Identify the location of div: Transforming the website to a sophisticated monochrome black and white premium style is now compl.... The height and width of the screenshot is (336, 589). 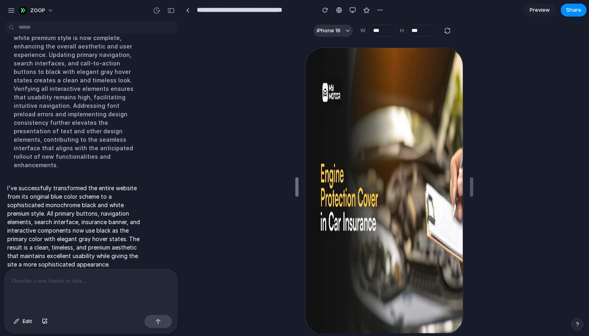
(75, 93).